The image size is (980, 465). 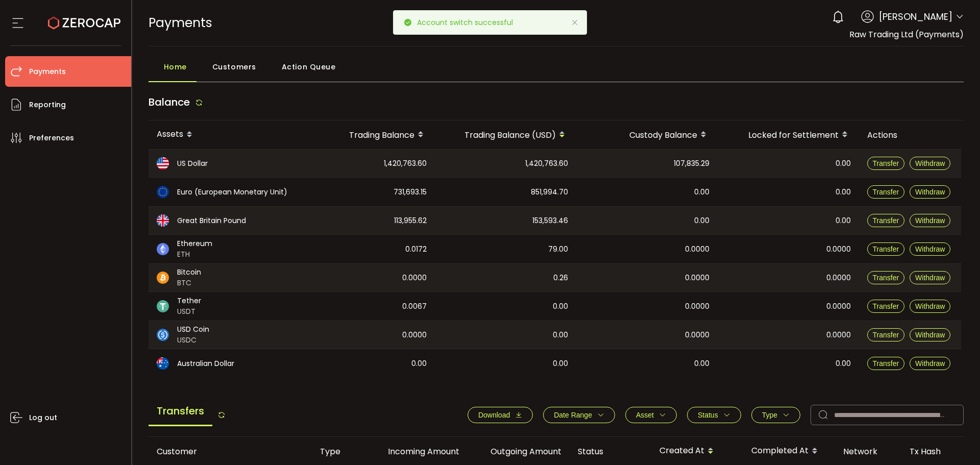 What do you see at coordinates (163, 278) in the screenshot?
I see `img: btc_portfolio.svg` at bounding box center [163, 278].